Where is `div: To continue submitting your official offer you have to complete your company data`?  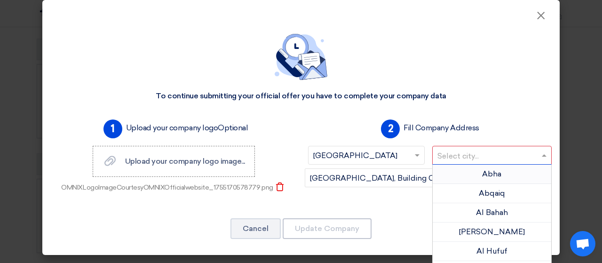
div: To continue submitting your official offer you have to complete your company data is located at coordinates (301, 96).